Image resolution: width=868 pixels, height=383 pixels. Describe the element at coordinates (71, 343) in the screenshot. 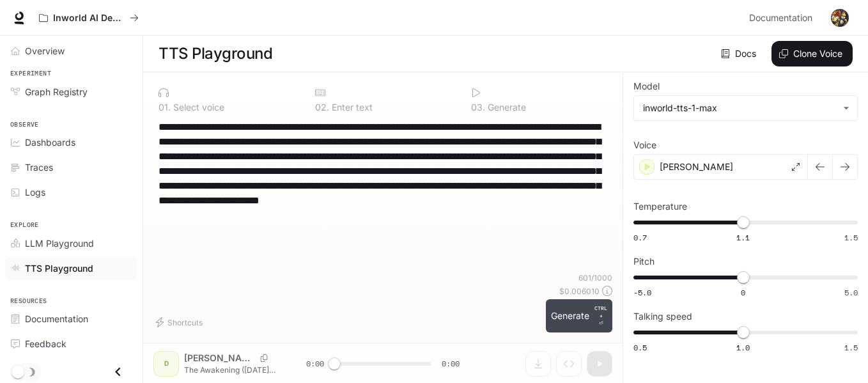

I see `a: Feedback` at that location.